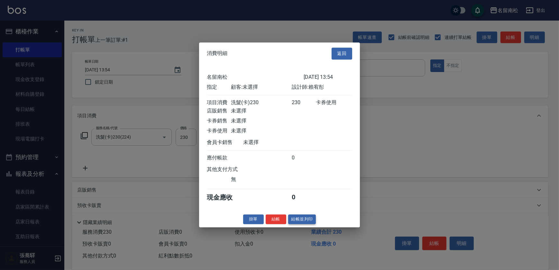  Describe the element at coordinates (217, 54) in the screenshot. I see `span: 消費明細` at that location.